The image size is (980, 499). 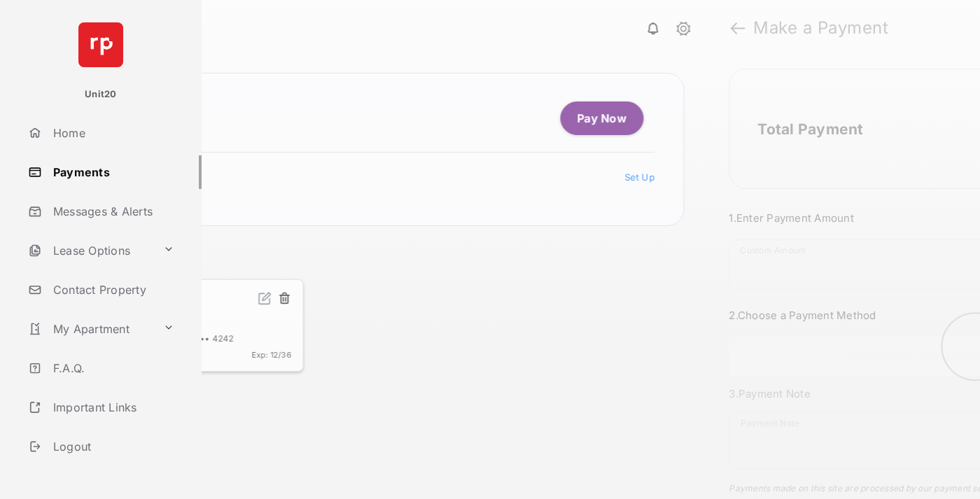 I want to click on a: Set Up, so click(x=640, y=177).